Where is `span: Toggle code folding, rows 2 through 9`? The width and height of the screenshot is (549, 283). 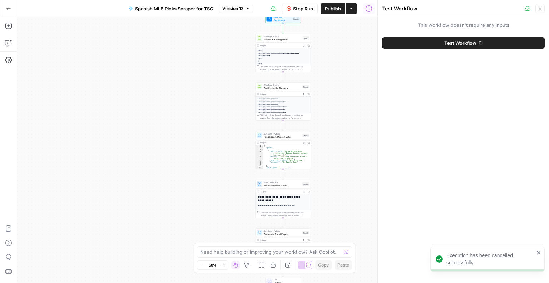
span: Toggle code folding, rows 2 through 9 is located at coordinates (262, 148).